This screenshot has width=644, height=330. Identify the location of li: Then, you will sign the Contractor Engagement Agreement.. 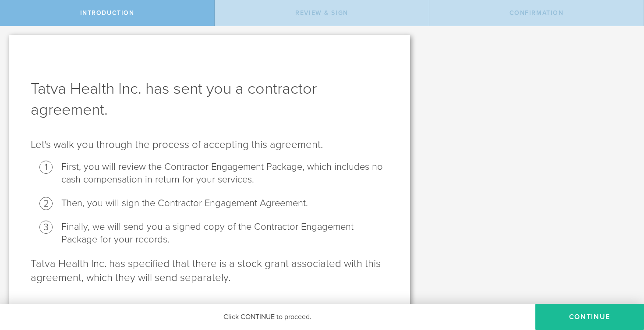
(224, 203).